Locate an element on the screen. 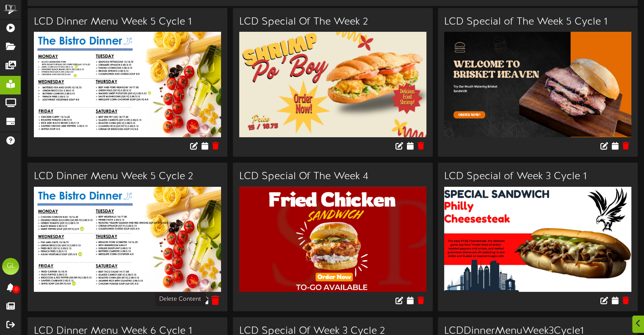  img: 3d558deb-e11d-4626-a4c5-cb0f12c2f636.jpg is located at coordinates (128, 84).